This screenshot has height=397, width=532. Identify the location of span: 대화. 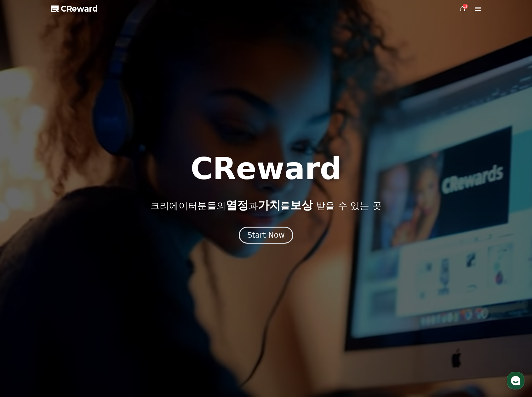
(61, 212).